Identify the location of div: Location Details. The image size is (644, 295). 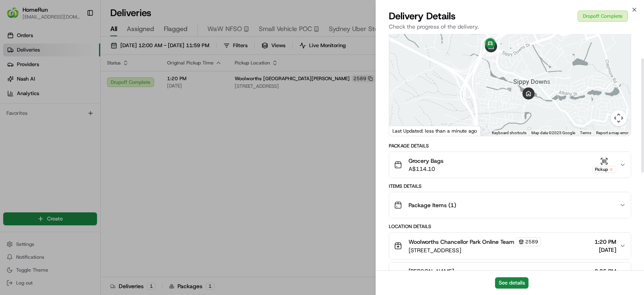
(510, 226).